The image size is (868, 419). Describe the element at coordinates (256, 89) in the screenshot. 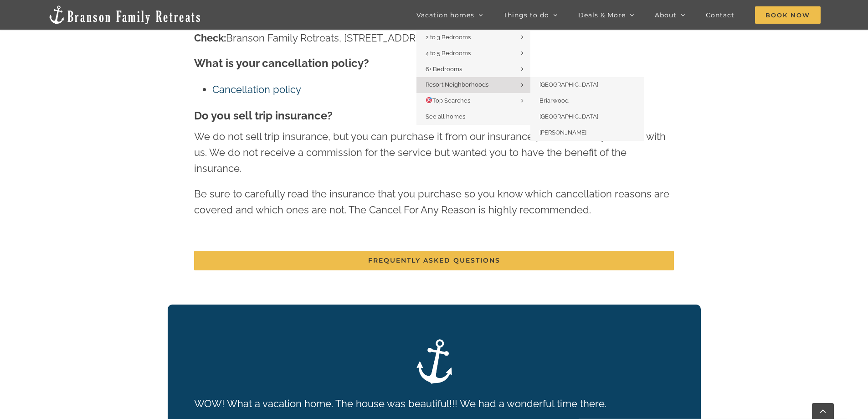

I see `a: Cancellation policy` at that location.